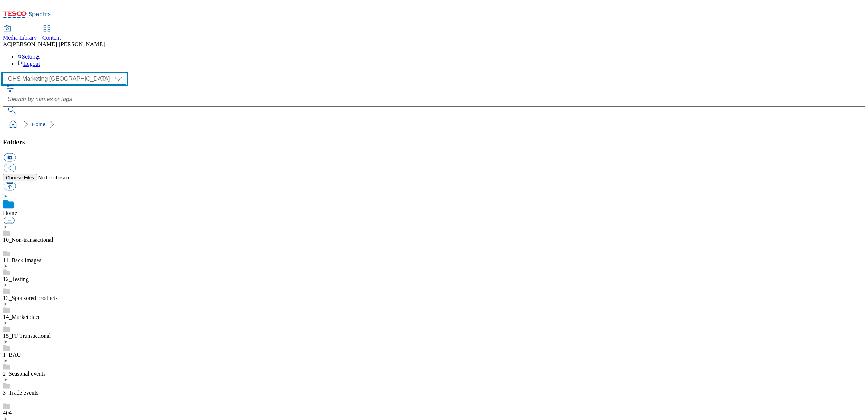 This screenshot has width=868, height=420. I want to click on input: Search by names or tags, so click(434, 100).